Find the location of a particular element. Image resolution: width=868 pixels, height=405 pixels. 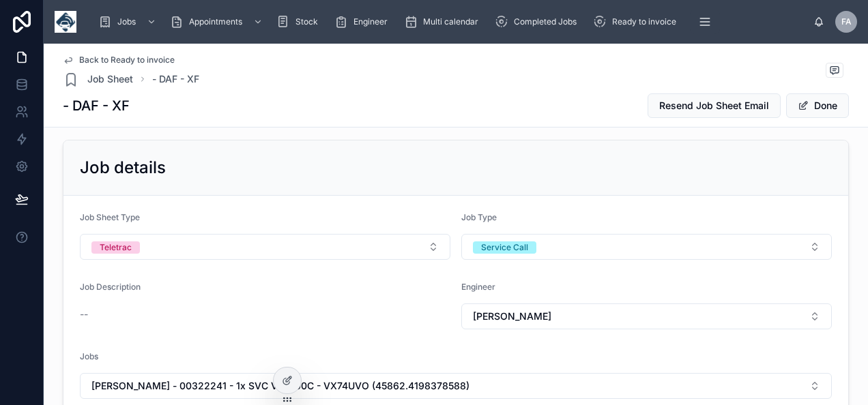

button: Resend Job Sheet Email is located at coordinates (713, 106).